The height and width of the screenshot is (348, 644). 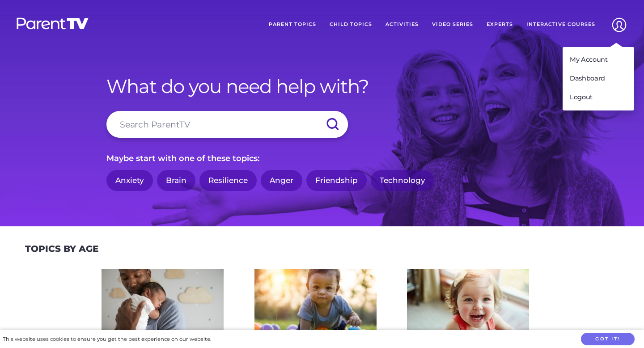 I want to click on p: Maybe start with one of these topics:, so click(x=322, y=158).